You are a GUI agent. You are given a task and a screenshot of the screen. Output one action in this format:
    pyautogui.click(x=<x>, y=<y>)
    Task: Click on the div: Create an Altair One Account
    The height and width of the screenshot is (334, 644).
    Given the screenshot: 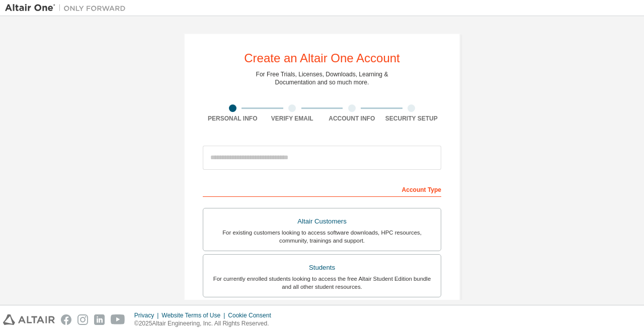 What is the action you would take?
    pyautogui.click(x=322, y=58)
    